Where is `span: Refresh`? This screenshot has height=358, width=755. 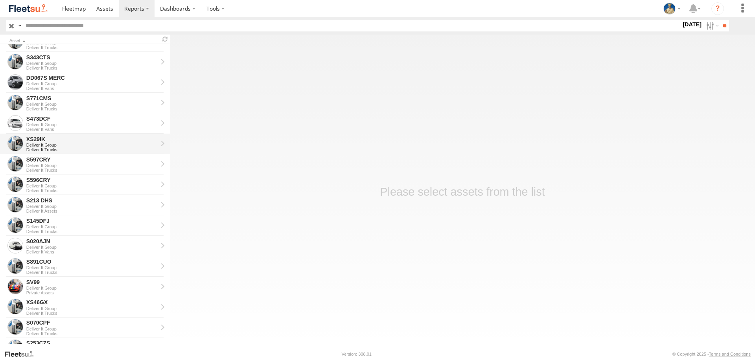
span: Refresh is located at coordinates (165, 39).